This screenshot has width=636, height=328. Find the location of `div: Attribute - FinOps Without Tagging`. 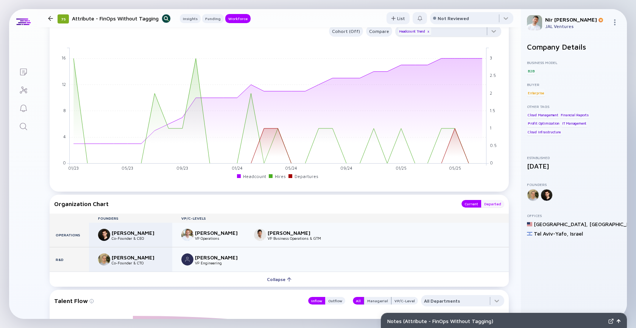

div: Attribute - FinOps Without Tagging is located at coordinates (121, 18).